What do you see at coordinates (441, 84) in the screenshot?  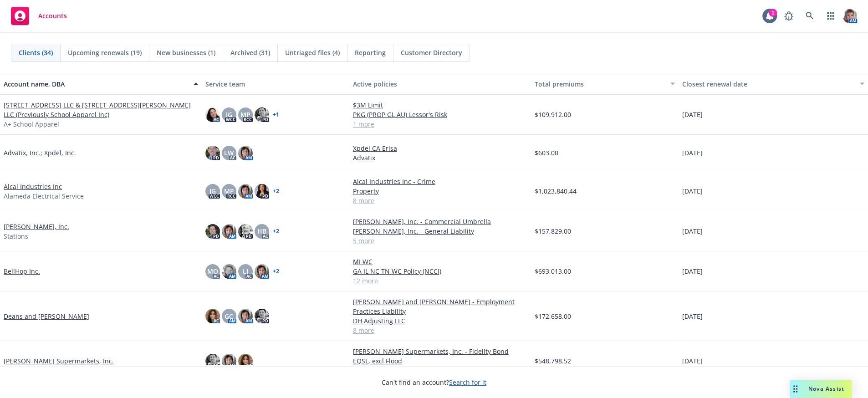 I see `button: Active policies` at bounding box center [441, 84].